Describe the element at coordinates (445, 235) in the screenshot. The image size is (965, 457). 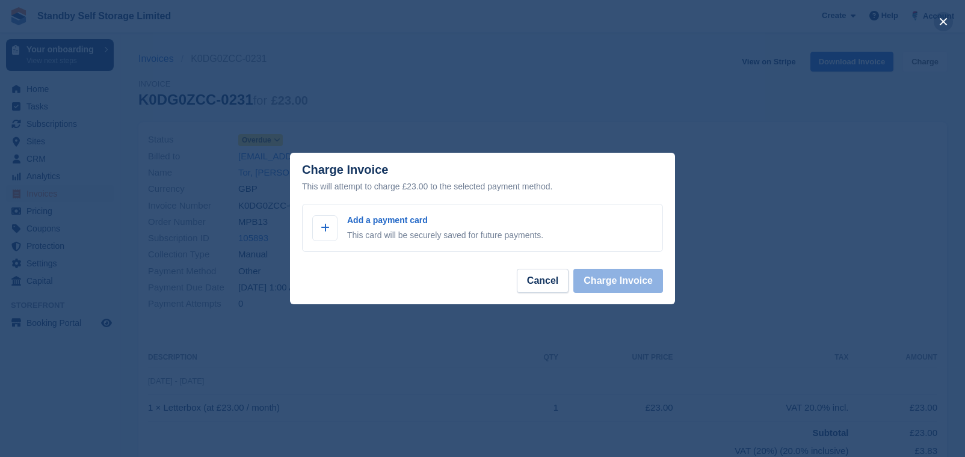
I see `p: This card will be securely saved for future payments.` at that location.